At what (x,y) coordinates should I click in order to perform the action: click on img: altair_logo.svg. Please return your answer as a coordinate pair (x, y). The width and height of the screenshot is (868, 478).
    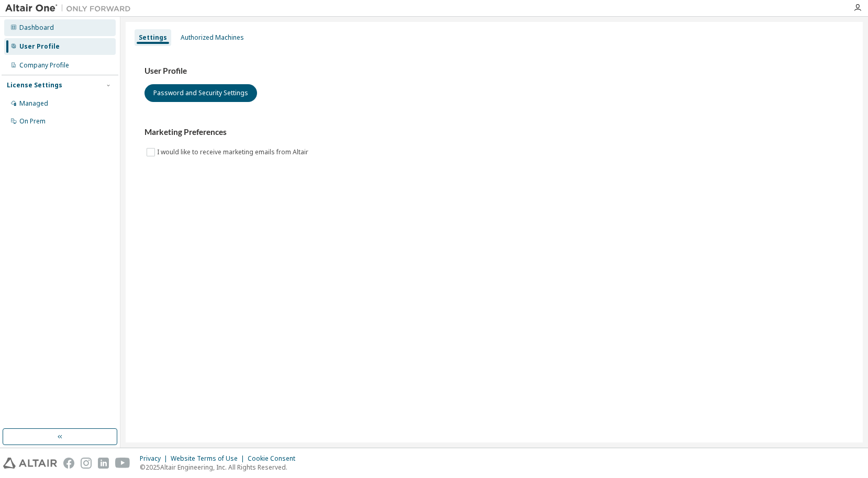
    Looking at the image, I should click on (30, 463).